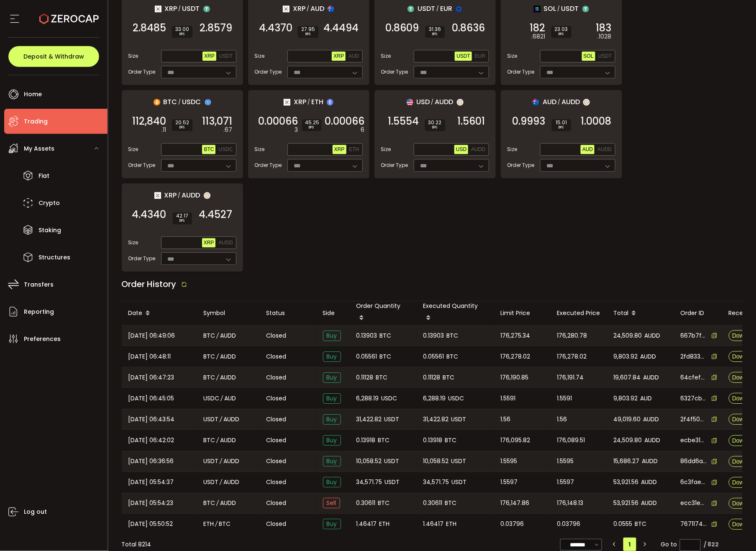 This screenshot has height=551, width=756. Describe the element at coordinates (694, 398) in the screenshot. I see `span: 6327cb00-6a19-43b6-a631-9f3573c767d8` at that location.